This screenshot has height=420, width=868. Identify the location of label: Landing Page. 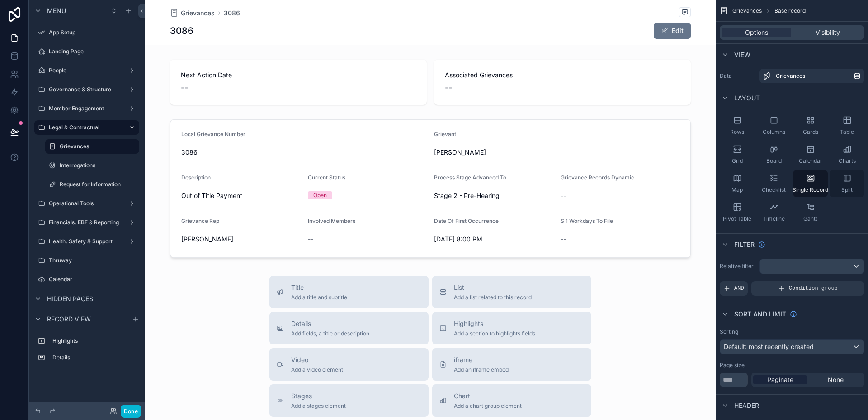
(93, 52).